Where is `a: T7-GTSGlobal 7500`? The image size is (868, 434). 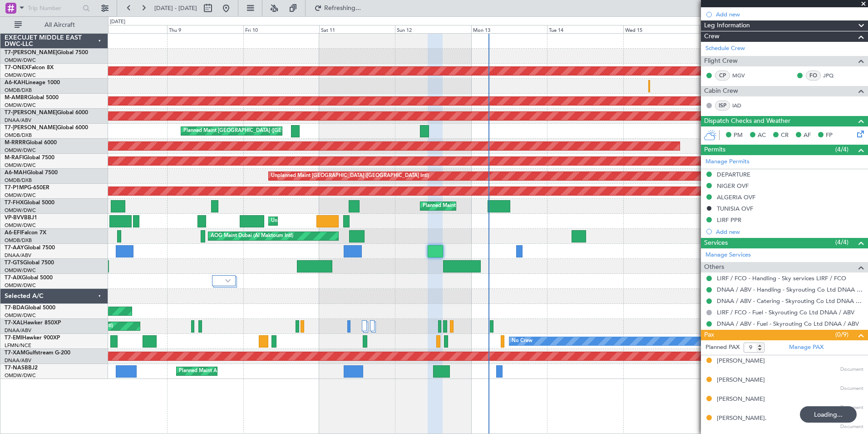
a: T7-GTSGlobal 7500 is located at coordinates (29, 263).